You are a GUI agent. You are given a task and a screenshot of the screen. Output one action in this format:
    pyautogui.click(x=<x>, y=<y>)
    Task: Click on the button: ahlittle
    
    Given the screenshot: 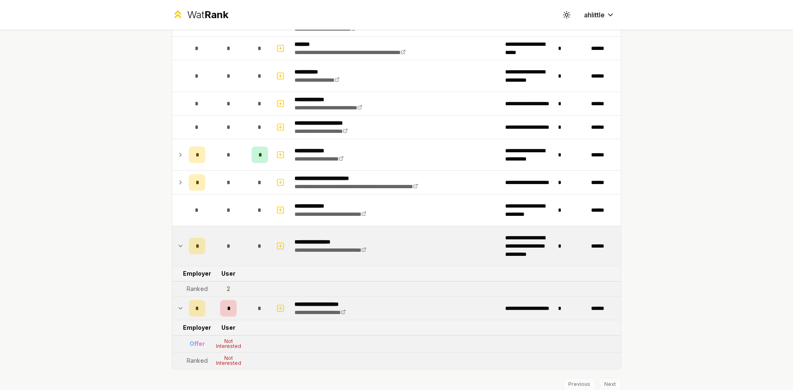 What is the action you would take?
    pyautogui.click(x=599, y=15)
    